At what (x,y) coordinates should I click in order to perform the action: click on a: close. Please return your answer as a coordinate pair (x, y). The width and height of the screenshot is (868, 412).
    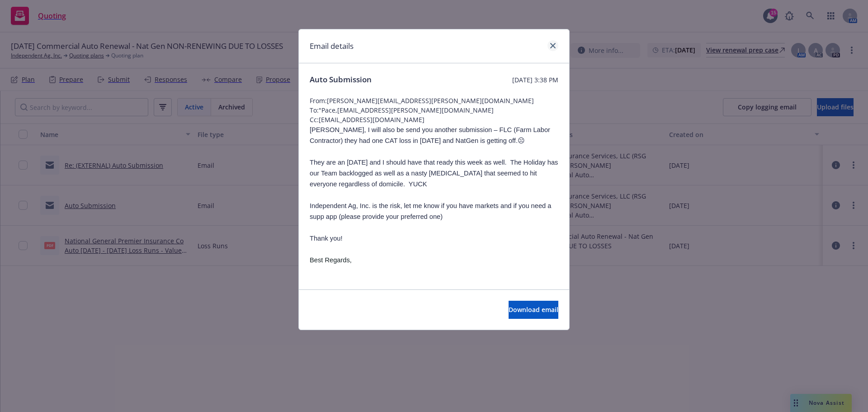
    Looking at the image, I should click on (553, 46).